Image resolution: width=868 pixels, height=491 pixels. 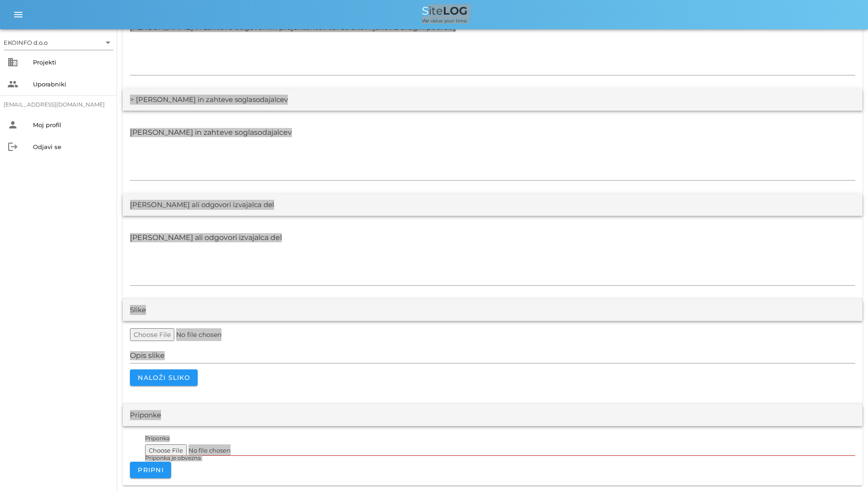 What do you see at coordinates (445, 21) in the screenshot?
I see `span: We value your time.` at bounding box center [445, 21].